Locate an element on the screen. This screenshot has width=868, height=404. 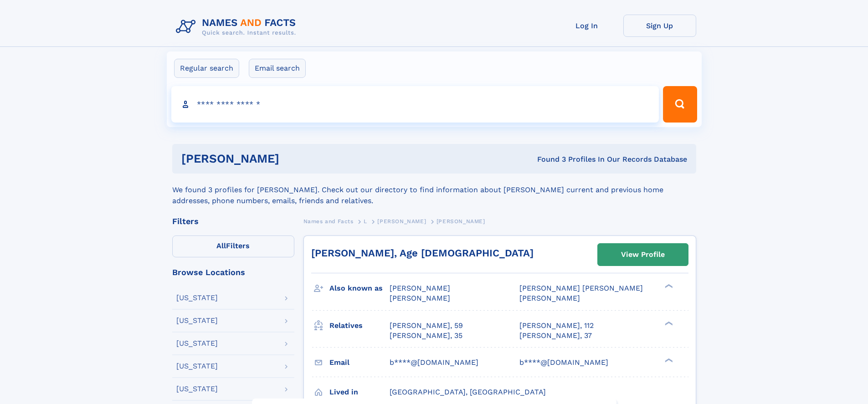
a: Names and Facts is located at coordinates (329, 221).